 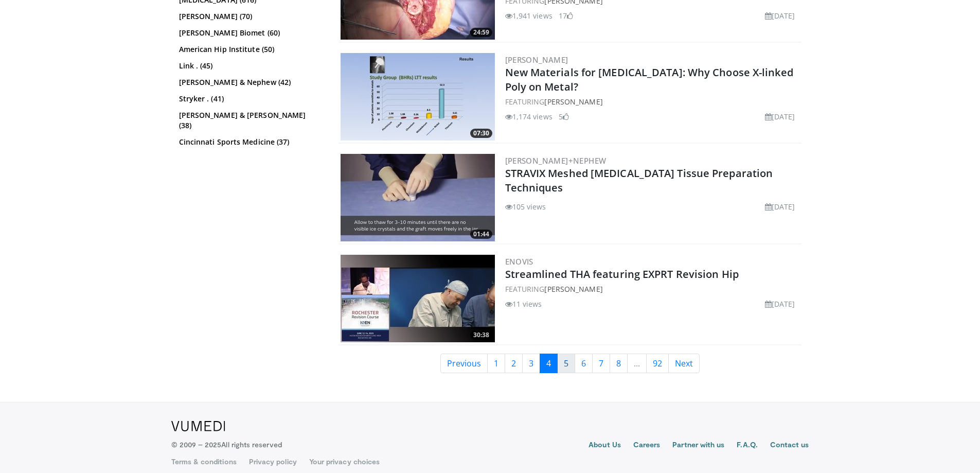 I want to click on a: 3, so click(x=531, y=363).